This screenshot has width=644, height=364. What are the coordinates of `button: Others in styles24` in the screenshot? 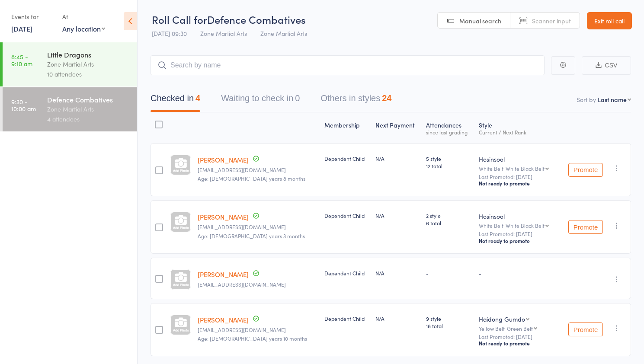 It's located at (356, 100).